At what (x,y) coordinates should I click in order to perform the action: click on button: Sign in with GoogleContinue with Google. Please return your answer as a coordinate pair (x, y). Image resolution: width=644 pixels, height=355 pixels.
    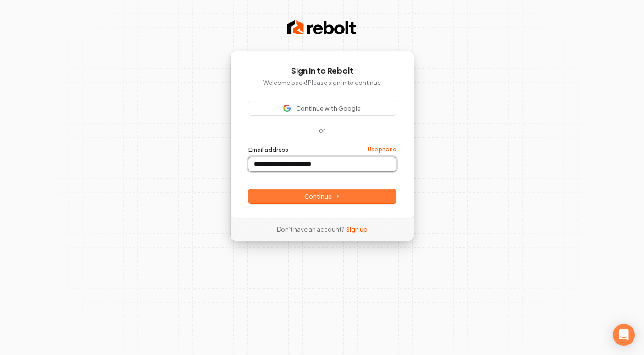
    Looking at the image, I should click on (322, 108).